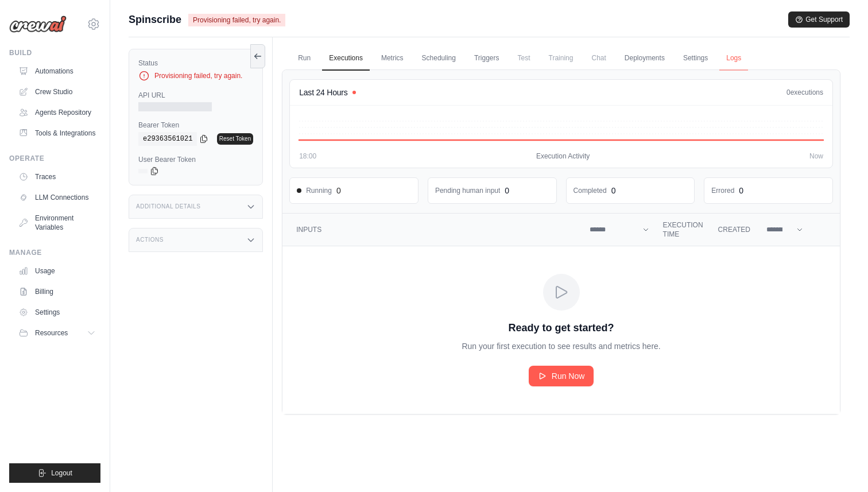  What do you see at coordinates (324, 93) in the screenshot?
I see `h4: Last 24 Hours` at bounding box center [324, 93].